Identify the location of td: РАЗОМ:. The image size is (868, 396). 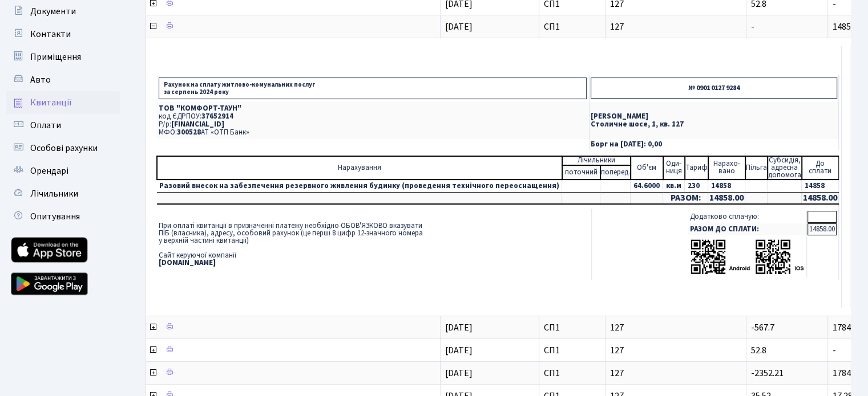
(685, 198).